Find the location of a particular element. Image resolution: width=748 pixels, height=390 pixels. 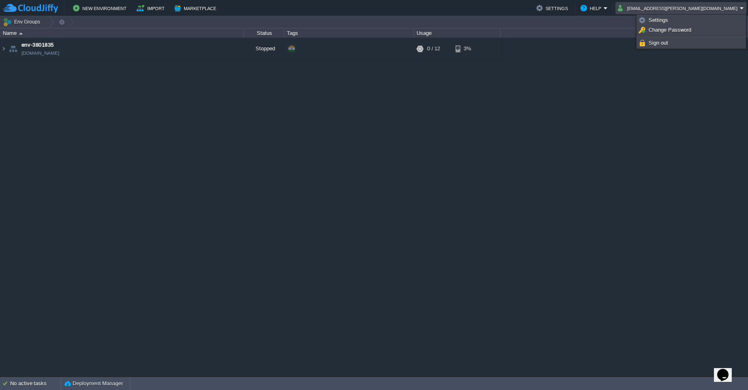

button: Settings is located at coordinates (554, 8).